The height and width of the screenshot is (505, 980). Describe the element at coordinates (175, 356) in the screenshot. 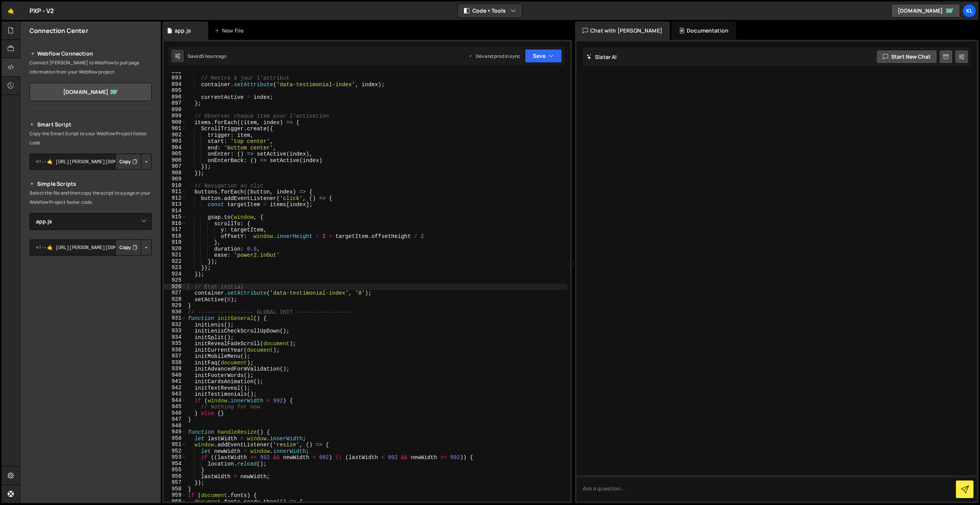

I see `div: 937` at that location.